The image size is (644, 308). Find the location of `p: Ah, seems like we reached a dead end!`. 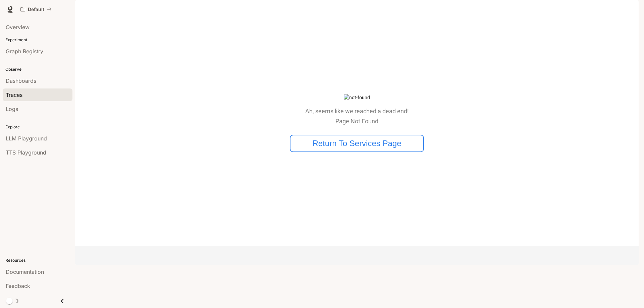

p: Ah, seems like we reached a dead end! is located at coordinates (357, 111).